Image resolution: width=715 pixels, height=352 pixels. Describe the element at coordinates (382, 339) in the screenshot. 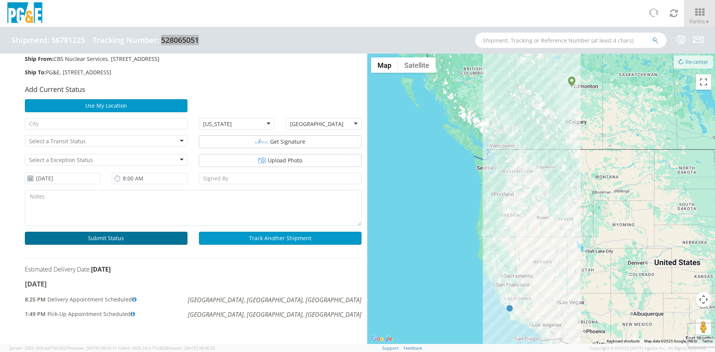

I see `img: Google` at that location.